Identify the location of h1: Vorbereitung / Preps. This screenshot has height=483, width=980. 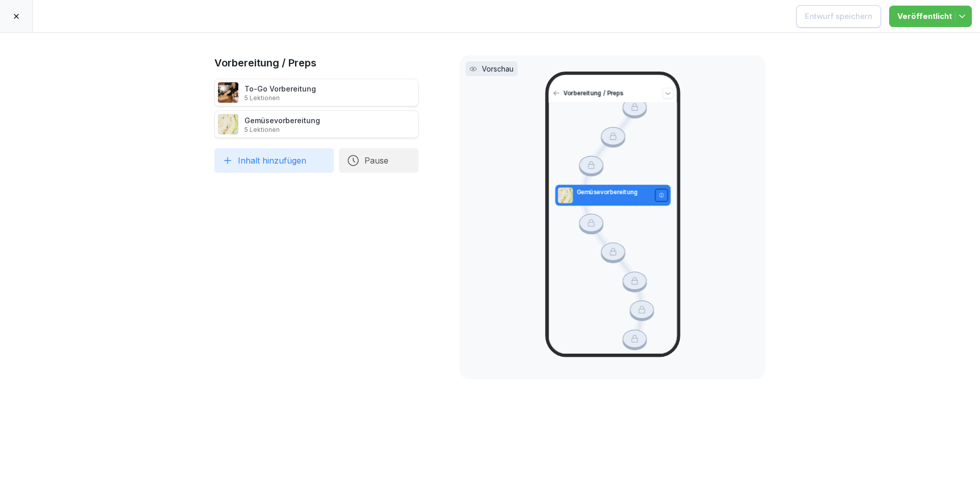
(316, 63).